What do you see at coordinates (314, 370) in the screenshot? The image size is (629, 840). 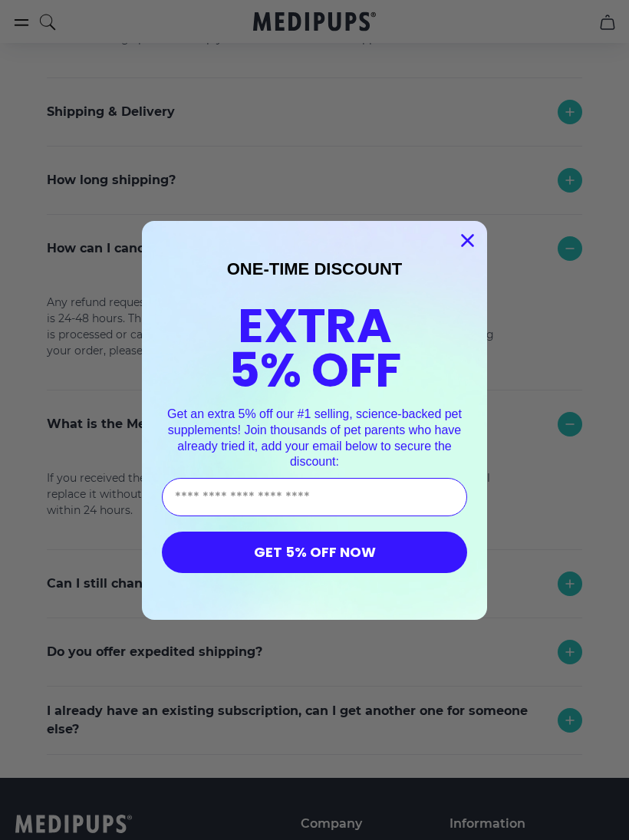 I see `span: 5% OFF` at bounding box center [314, 370].